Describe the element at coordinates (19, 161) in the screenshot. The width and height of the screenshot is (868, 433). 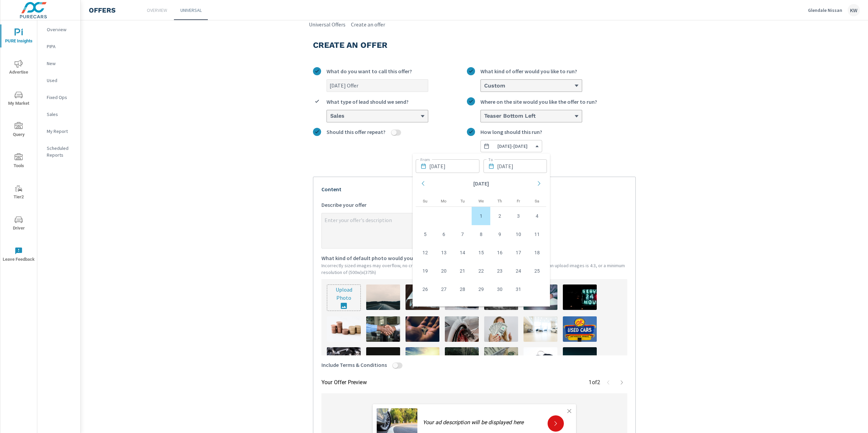
I see `span: Tools` at that location.